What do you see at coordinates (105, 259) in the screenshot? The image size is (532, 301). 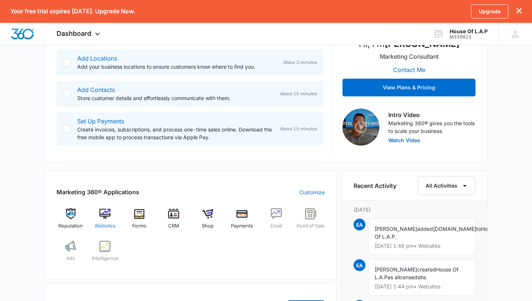 I see `span: Intelligence` at bounding box center [105, 259].